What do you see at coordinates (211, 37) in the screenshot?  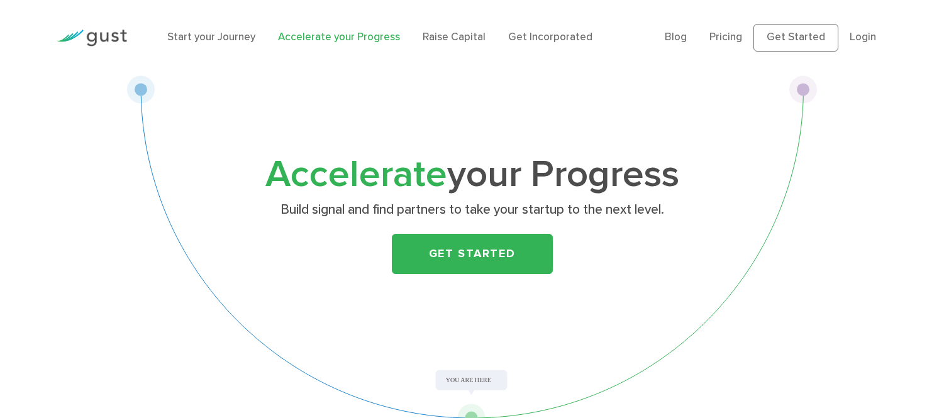 I see `a: Start your Journey` at bounding box center [211, 37].